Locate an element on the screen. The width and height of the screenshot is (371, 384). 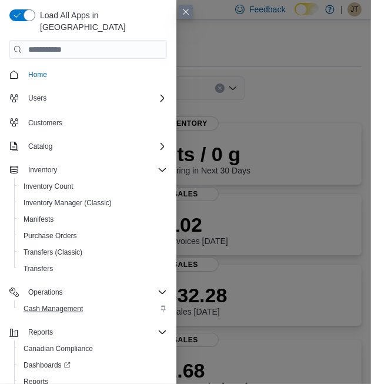
a: Transfers is located at coordinates (38, 269).